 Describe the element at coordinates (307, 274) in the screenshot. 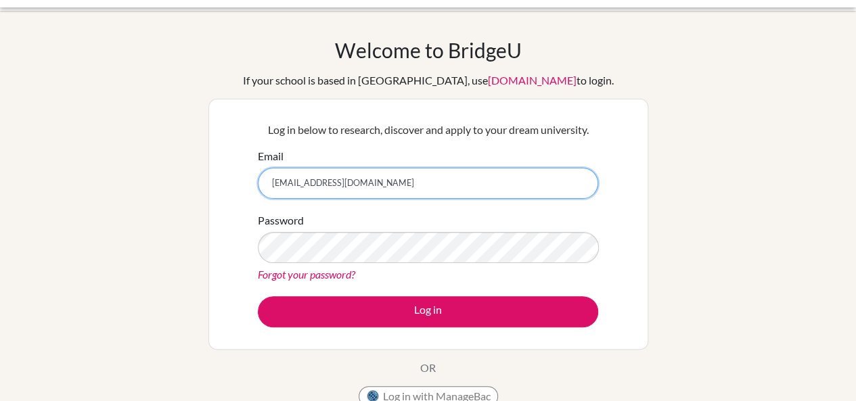

I see `a: Forgot your password?` at that location.